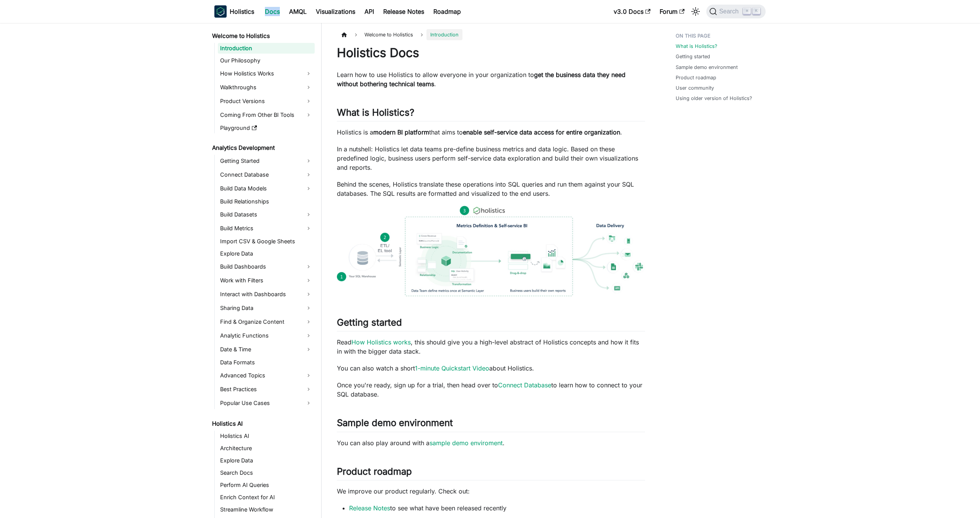 The image size is (980, 518). What do you see at coordinates (336, 12) in the screenshot?
I see `a: Visualizations` at bounding box center [336, 12].